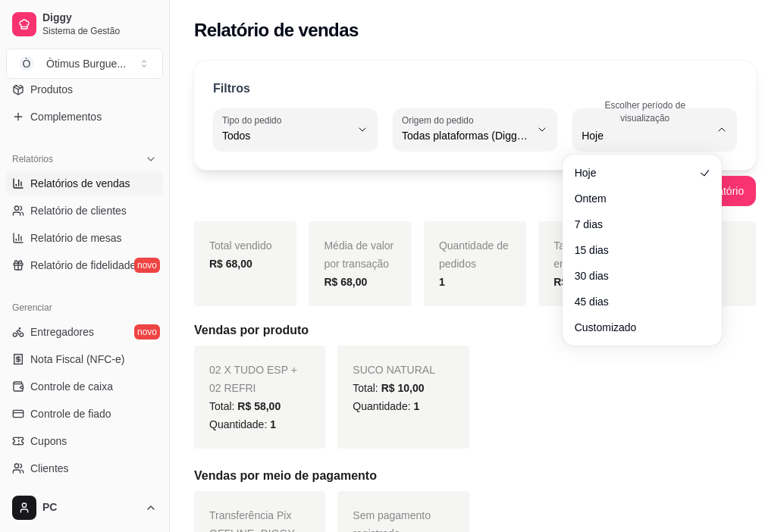  I want to click on span: Todos, so click(285, 135).